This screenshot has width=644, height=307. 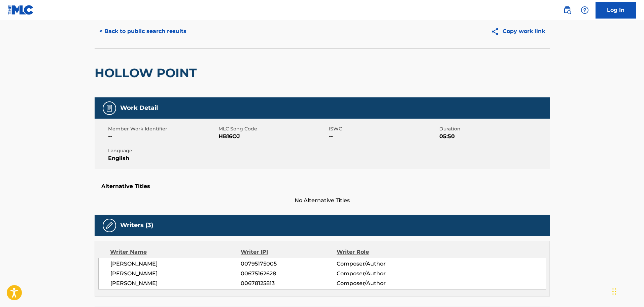 What do you see at coordinates (616, 10) in the screenshot?
I see `a: Log In` at bounding box center [616, 10].